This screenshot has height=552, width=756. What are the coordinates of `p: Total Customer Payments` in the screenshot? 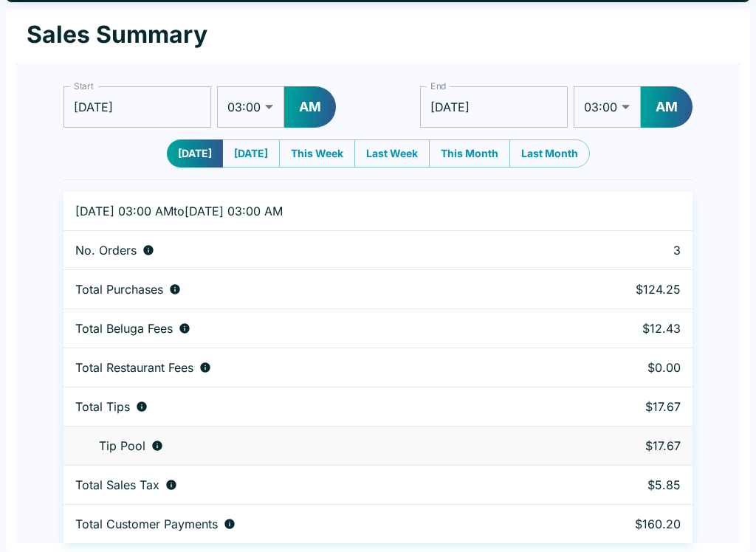 It's located at (146, 524).